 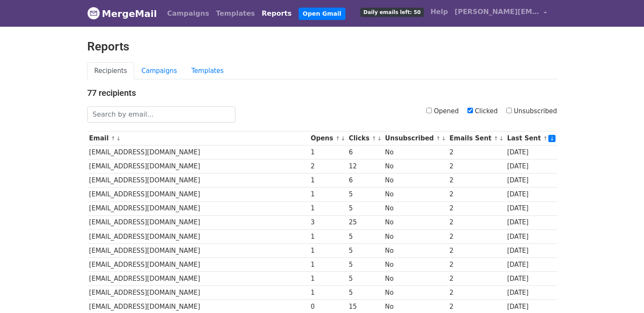 What do you see at coordinates (327, 138) in the screenshot?
I see `th: Opens` at bounding box center [327, 138].